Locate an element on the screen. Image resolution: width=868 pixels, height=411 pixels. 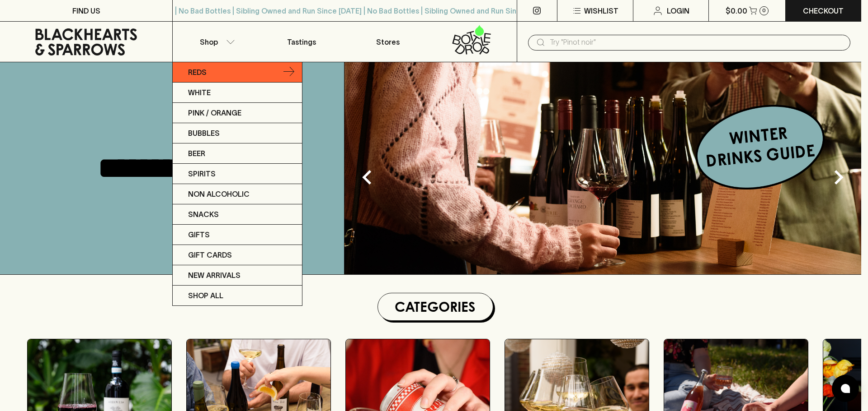
p: White is located at coordinates (199, 92).